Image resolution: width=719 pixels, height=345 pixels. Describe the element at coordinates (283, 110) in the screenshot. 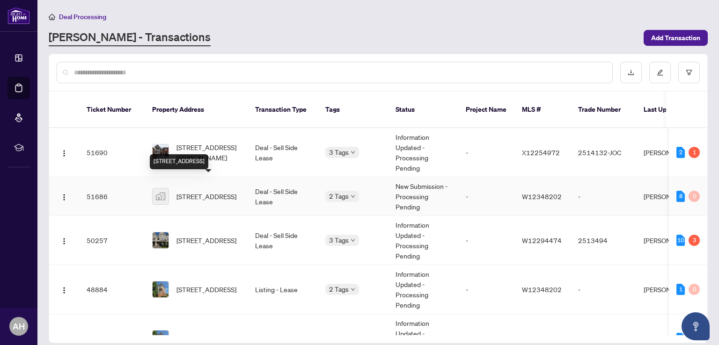

I see `th: Transaction Type` at that location.